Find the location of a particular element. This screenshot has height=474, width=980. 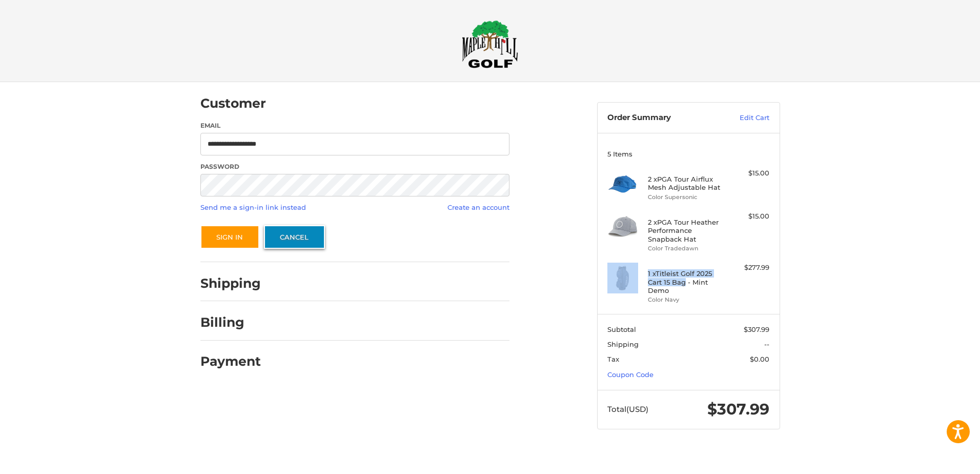

img: Maple Hill Golf is located at coordinates (490, 44).